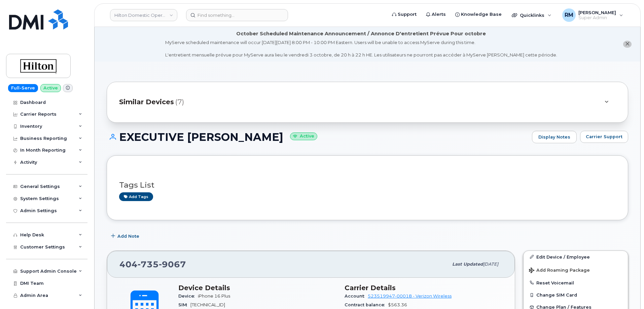  Describe the element at coordinates (366, 304) in the screenshot. I see `span: Contract balance` at that location.